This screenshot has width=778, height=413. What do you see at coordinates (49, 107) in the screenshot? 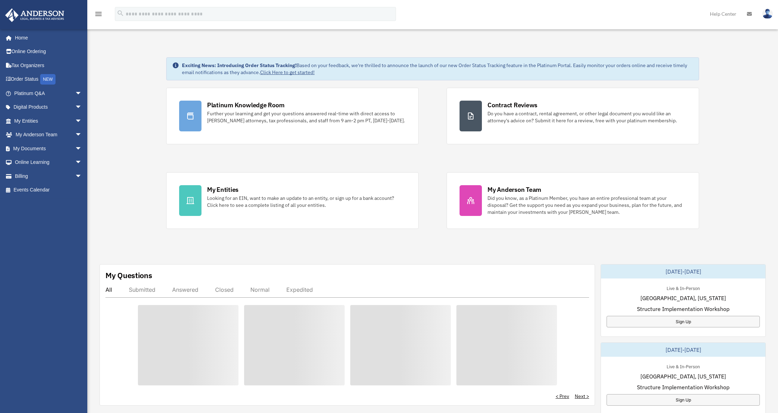
I see `a: Digital Productsarrow_drop_down` at bounding box center [49, 107].